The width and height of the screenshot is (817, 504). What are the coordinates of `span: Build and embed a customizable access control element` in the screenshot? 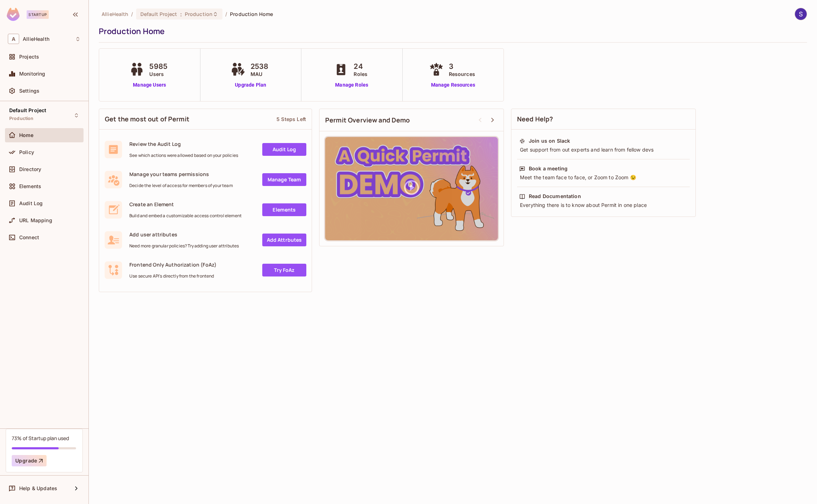 It's located at (186, 216).